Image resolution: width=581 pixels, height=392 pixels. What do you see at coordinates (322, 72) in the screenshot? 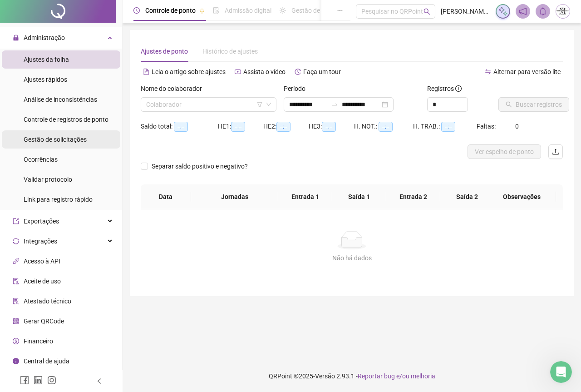
I see `span: Faça um tour` at bounding box center [322, 72].